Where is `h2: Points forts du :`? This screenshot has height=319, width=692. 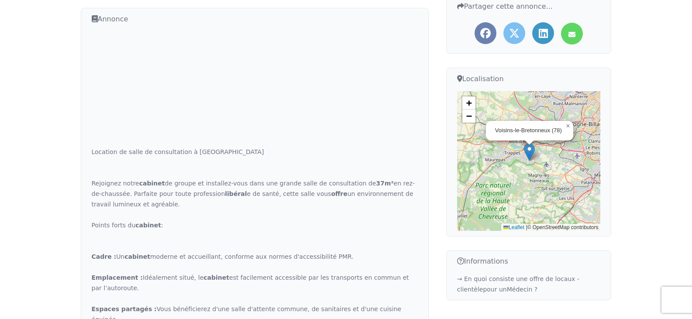
h2: Points forts du : is located at coordinates (255, 225).